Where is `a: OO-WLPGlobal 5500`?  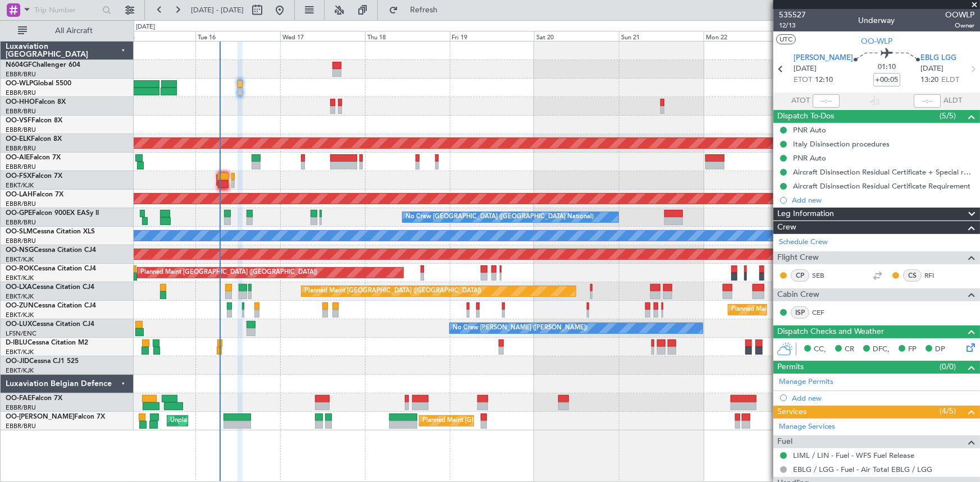 a: OO-WLPGlobal 5500 is located at coordinates (38, 83).